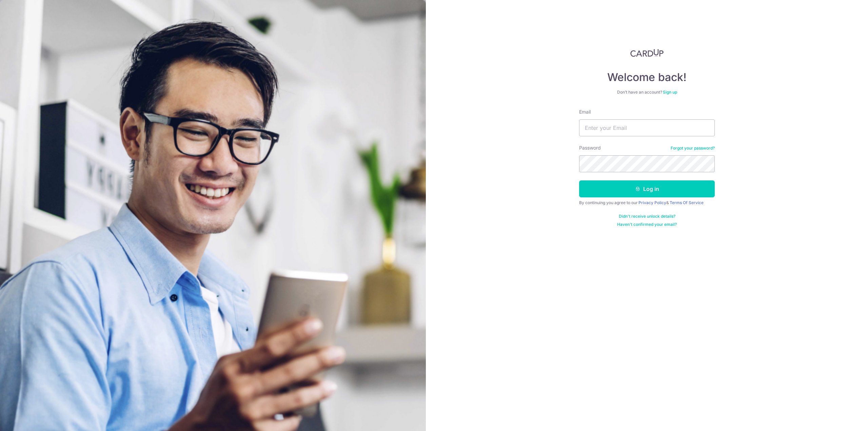 This screenshot has width=868, height=431. Describe the element at coordinates (585, 112) in the screenshot. I see `label: Email` at that location.